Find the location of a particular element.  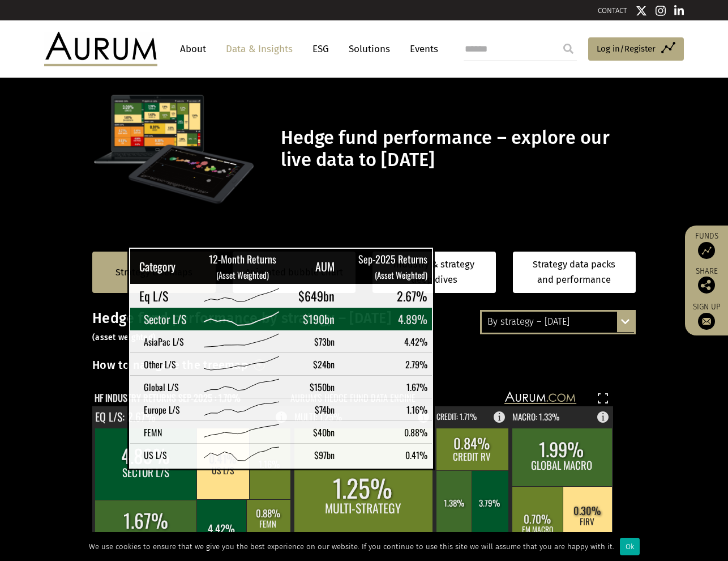

a: Log in/Register is located at coordinates (636, 49).